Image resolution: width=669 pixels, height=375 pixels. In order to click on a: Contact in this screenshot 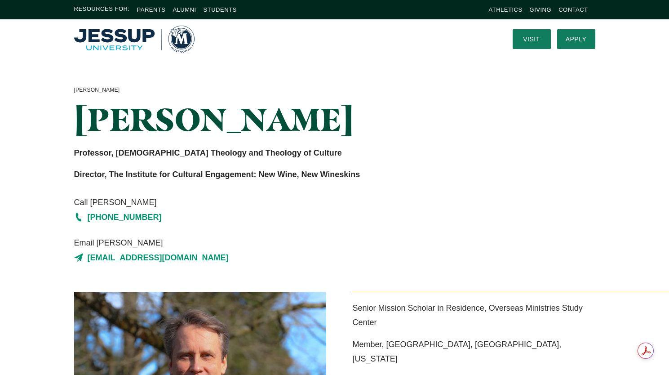, I will do `click(573, 9)`.